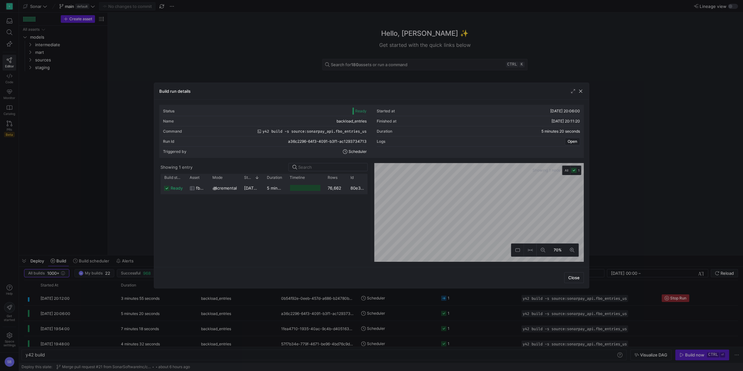 This screenshot has height=371, width=743. What do you see at coordinates (357, 152) in the screenshot?
I see `span: Scheduler` at bounding box center [357, 152].